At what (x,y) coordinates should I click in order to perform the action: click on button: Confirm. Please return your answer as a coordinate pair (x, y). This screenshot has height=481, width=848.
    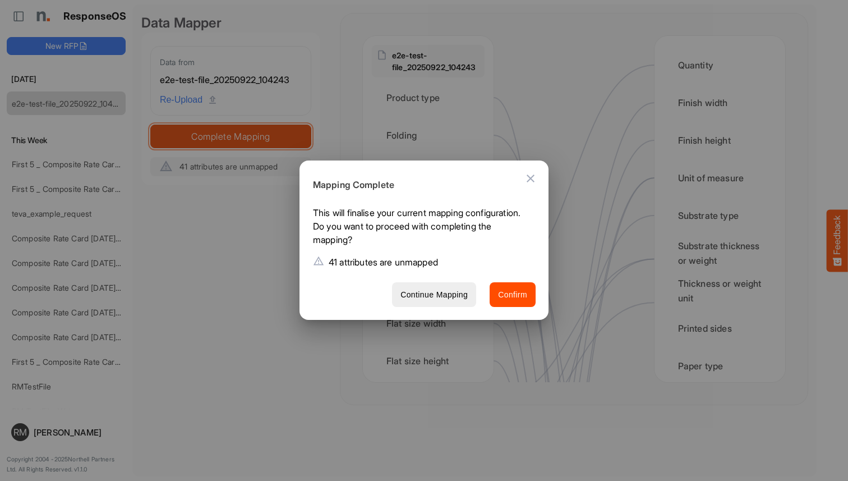
    Looking at the image, I should click on (513, 295).